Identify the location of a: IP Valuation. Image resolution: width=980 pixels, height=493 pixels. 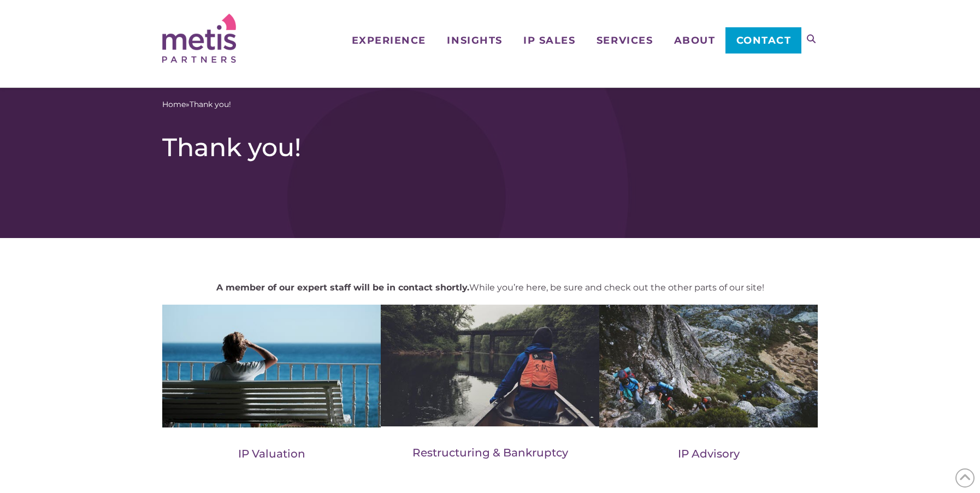
(271, 453).